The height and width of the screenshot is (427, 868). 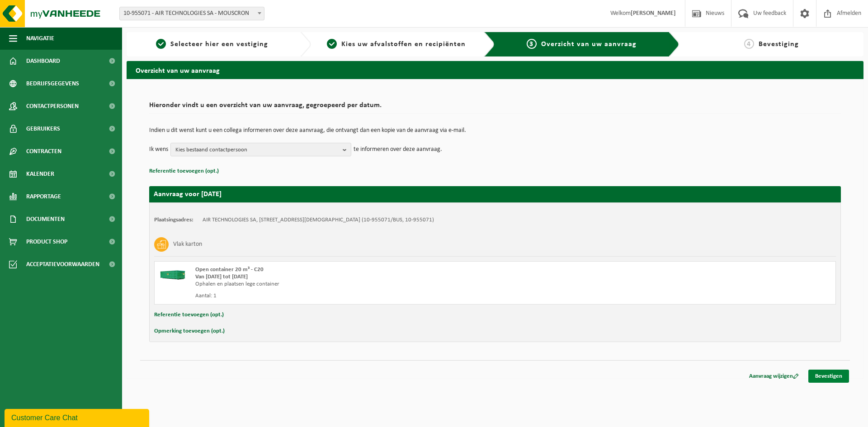 I want to click on span: Contactpersonen, so click(x=52, y=106).